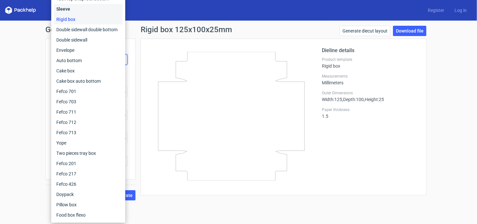 This screenshot has width=477, height=224. What do you see at coordinates (370, 60) in the screenshot?
I see `label: Product template` at bounding box center [370, 60].